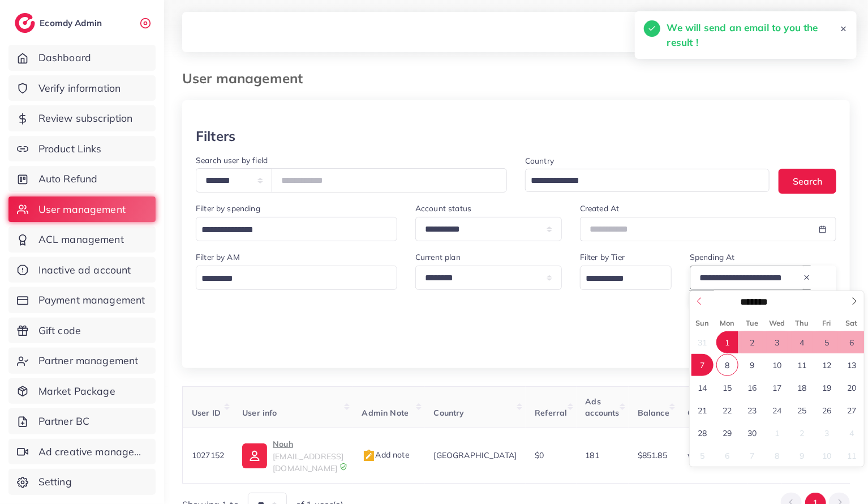 This screenshot has width=868, height=504. I want to click on span: September 17, 2025, so click(777, 387).